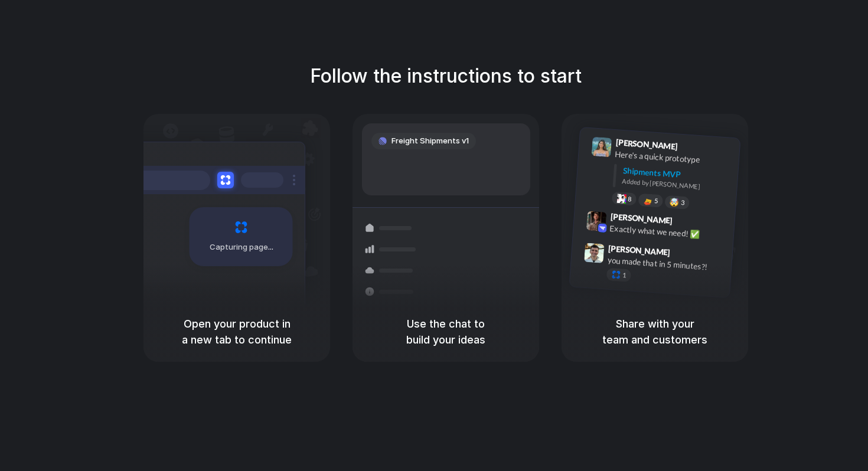 Image resolution: width=868 pixels, height=471 pixels. What do you see at coordinates (668, 232) in the screenshot?
I see `div: Exactly what we need! ✅` at bounding box center [668, 232].